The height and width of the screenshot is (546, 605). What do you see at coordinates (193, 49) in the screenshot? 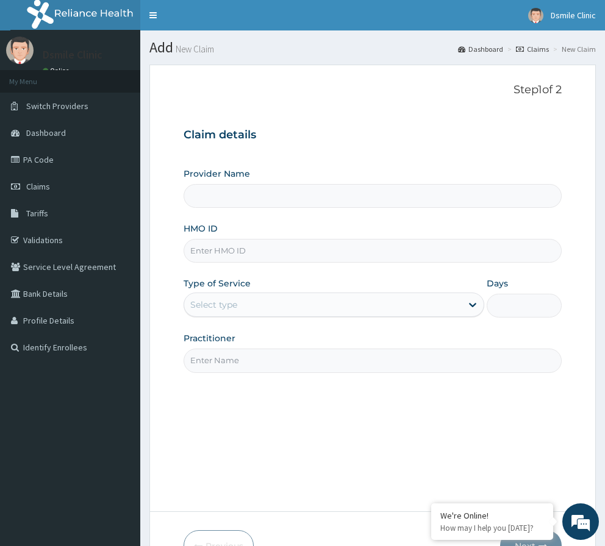
I see `small: New Claim` at bounding box center [193, 49].